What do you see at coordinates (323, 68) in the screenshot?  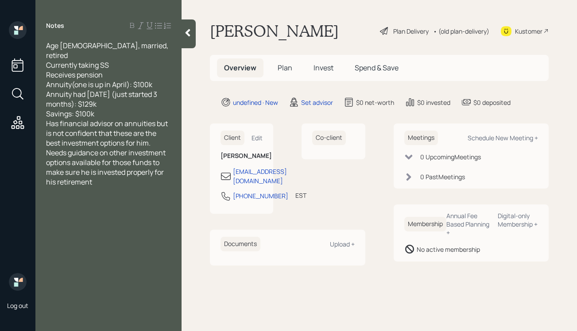 I see `span: Invest` at bounding box center [323, 68].